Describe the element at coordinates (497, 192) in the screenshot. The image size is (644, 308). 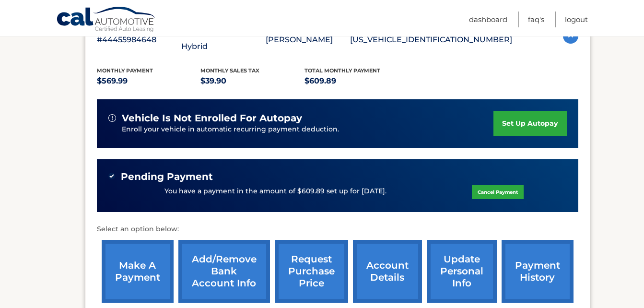
I see `a: Cancel Payment` at that location.